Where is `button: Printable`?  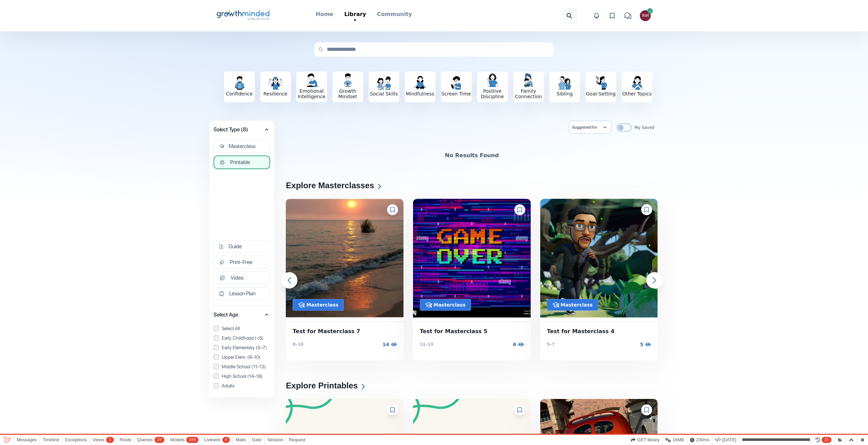 button: Printable is located at coordinates (242, 162).